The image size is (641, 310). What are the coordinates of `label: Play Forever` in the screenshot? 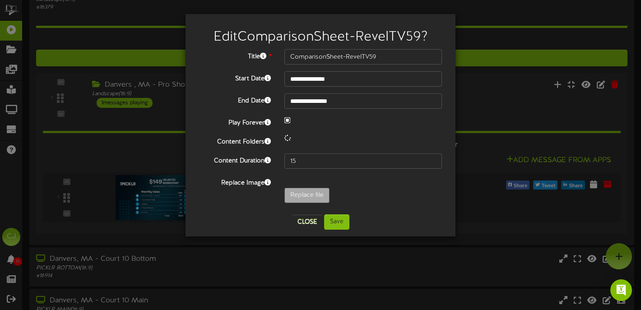 It's located at (235, 121).